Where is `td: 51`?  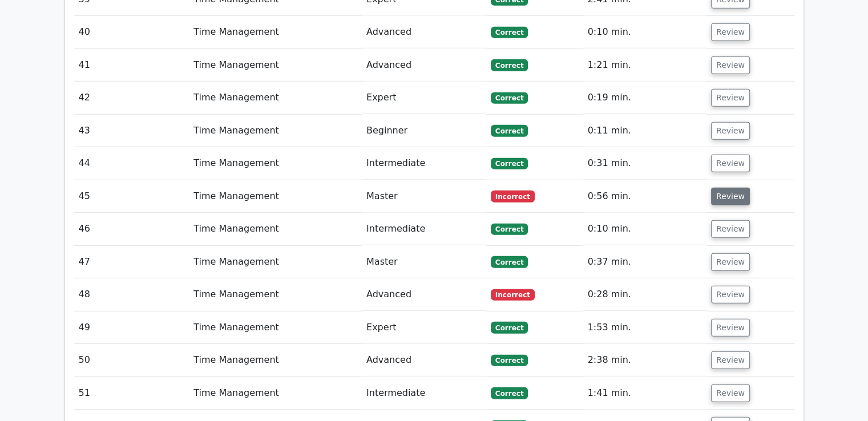 td: 51 is located at coordinates (132, 394).